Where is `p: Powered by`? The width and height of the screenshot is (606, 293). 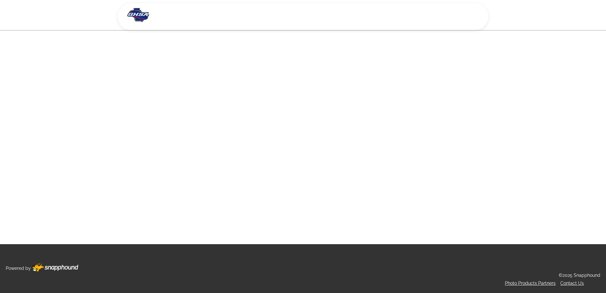
p: Powered by is located at coordinates (18, 268).